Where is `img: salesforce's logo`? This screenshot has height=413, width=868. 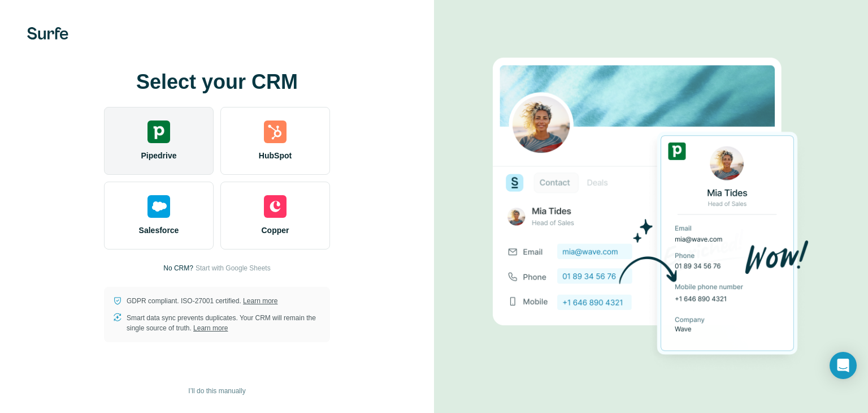
img: salesforce's logo is located at coordinates (159, 206).